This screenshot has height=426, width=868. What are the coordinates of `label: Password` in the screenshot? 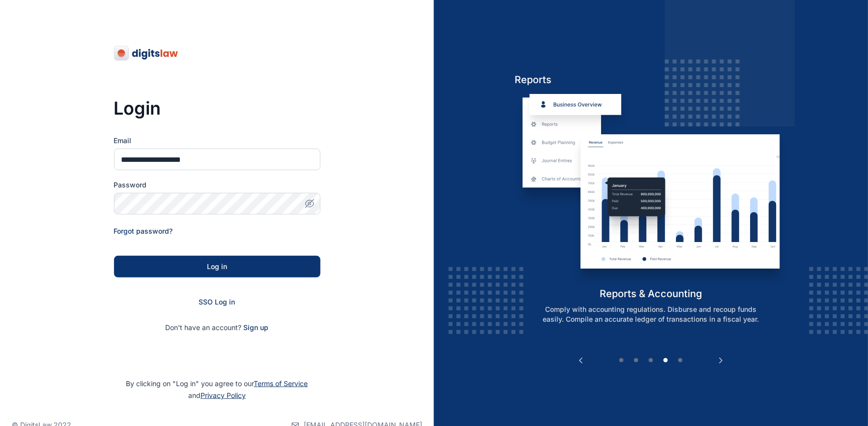 It's located at (217, 185).